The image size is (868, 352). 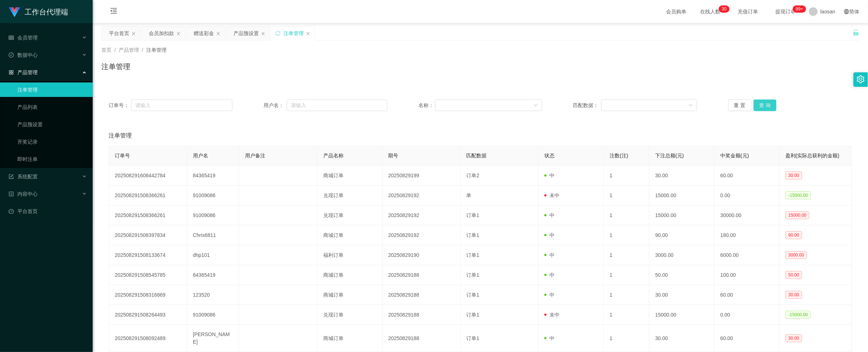 I want to click on td: 202508291508545785, so click(x=148, y=275).